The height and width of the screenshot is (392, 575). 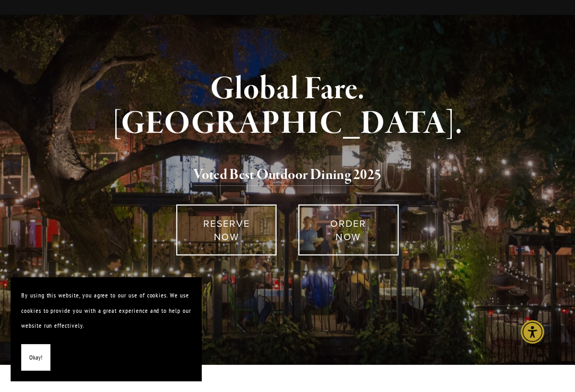 What do you see at coordinates (349, 230) in the screenshot?
I see `a: ORDER NOW` at bounding box center [349, 230].